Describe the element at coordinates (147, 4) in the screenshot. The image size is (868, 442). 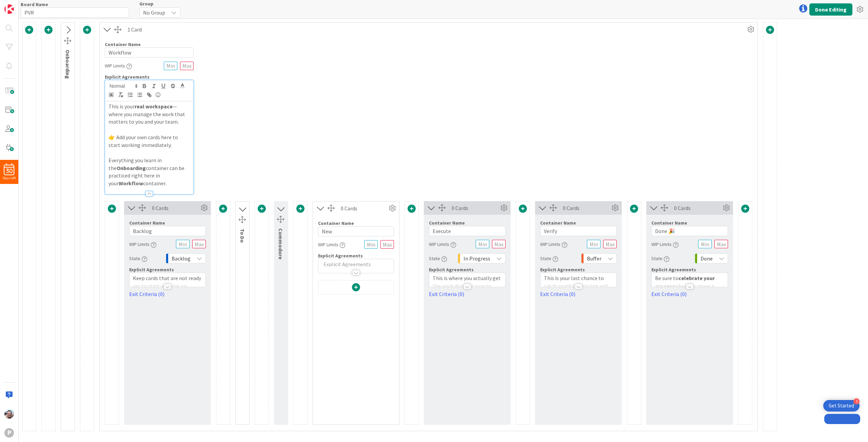
I see `span: Group` at that location.